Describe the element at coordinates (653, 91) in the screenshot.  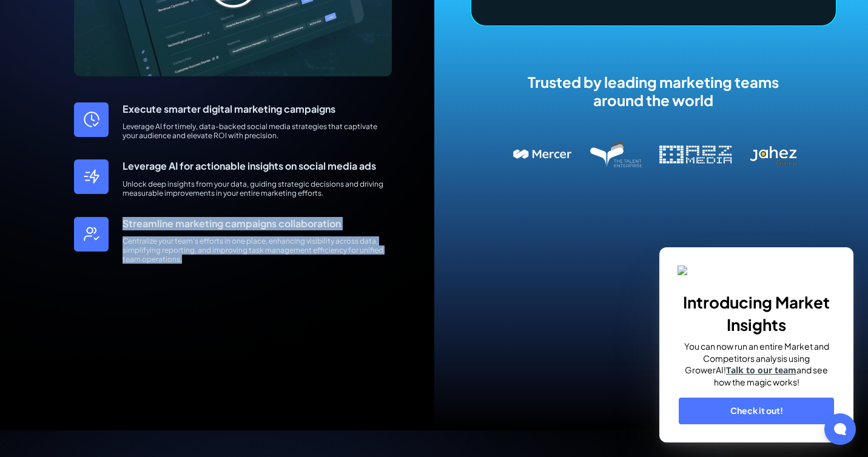
I see `h2: Trusted by leading marketing teams around the world` at that location.